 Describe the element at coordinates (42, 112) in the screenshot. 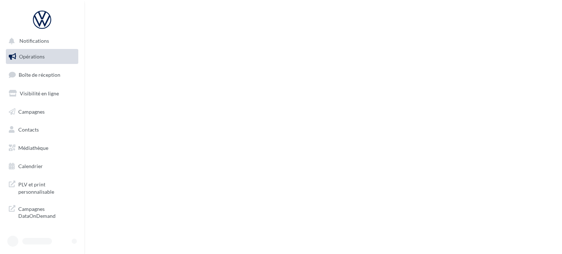

I see `a: Campagnes` at that location.